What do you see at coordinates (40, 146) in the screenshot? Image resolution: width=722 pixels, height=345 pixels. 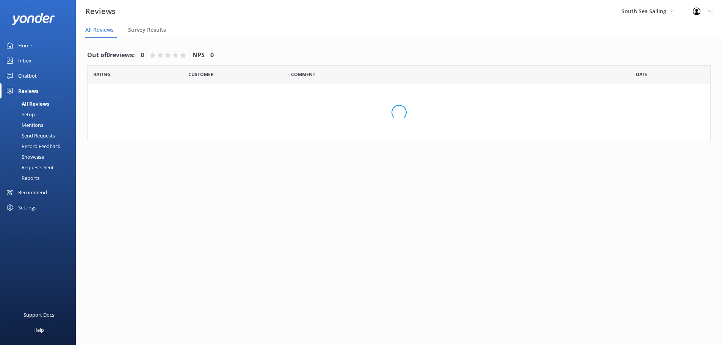 I see `a: Record Feedback` at bounding box center [40, 146].